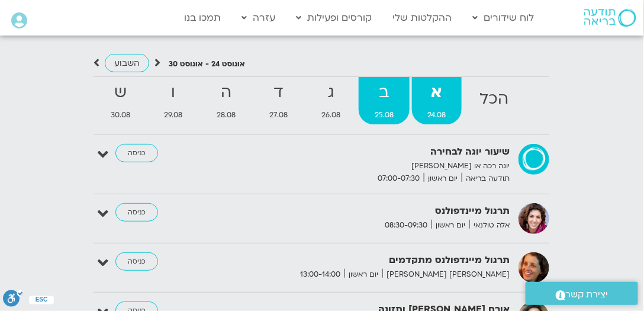 This screenshot has width=644, height=311. What do you see at coordinates (383, 92) in the screenshot?
I see `strong: ב` at bounding box center [383, 92].